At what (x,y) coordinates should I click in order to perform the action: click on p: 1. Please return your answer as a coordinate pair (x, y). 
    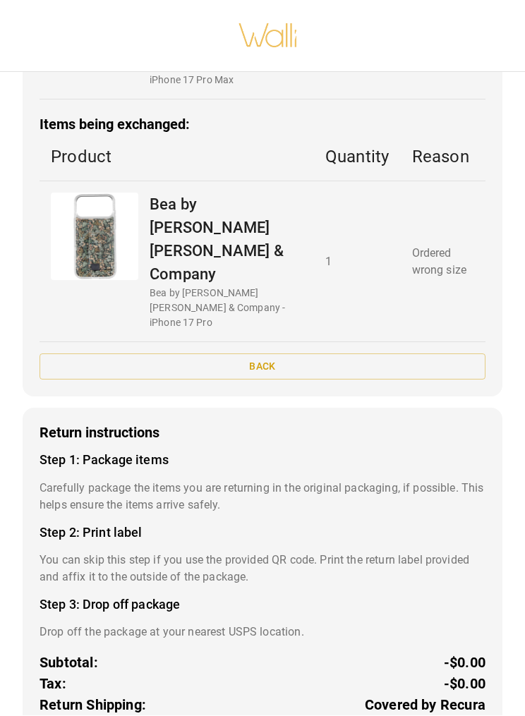
    Looking at the image, I should click on (357, 262).